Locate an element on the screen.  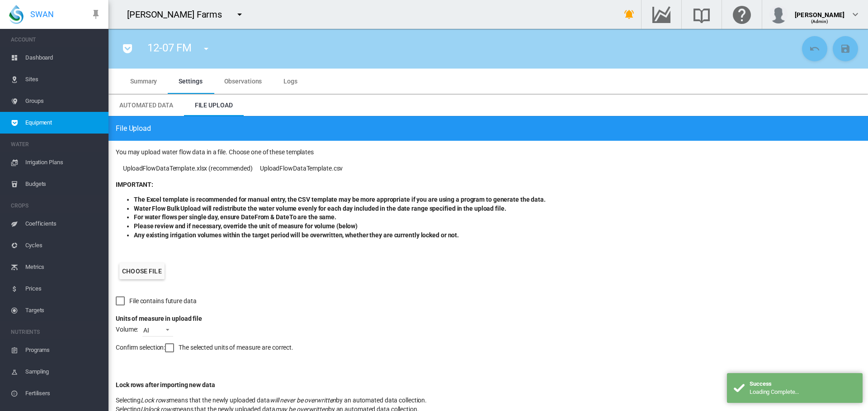
b: Units of measure in upload file is located at coordinates (159, 319).